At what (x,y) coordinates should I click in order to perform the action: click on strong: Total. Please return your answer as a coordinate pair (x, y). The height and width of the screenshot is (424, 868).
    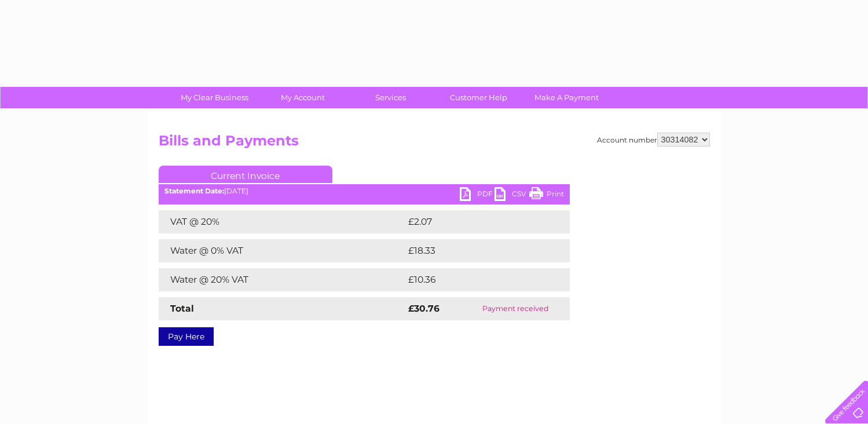
    Looking at the image, I should click on (182, 308).